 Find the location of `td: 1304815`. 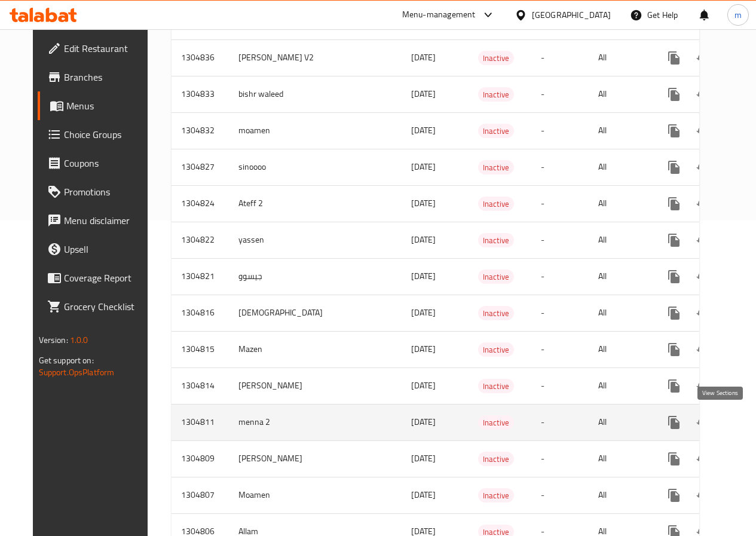

td: 1304815 is located at coordinates (200, 349).